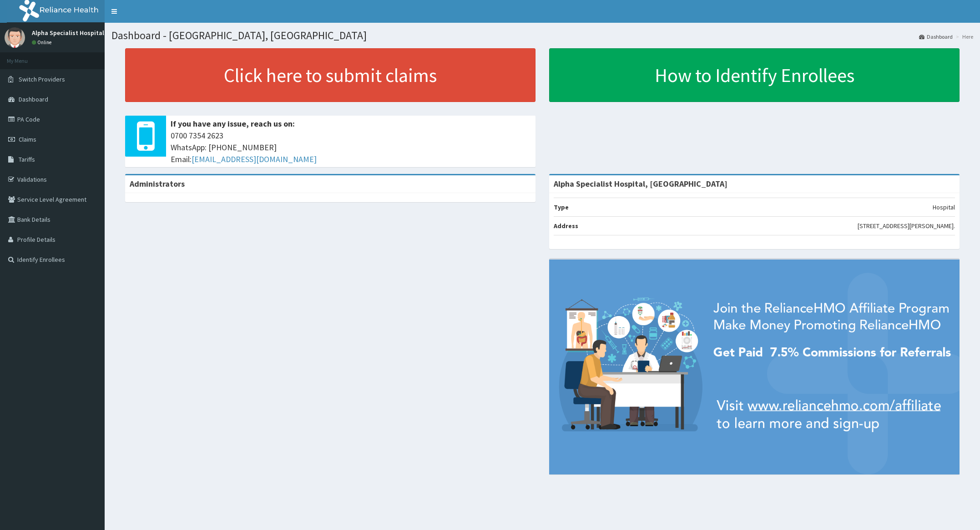 The height and width of the screenshot is (530, 980). What do you see at coordinates (754, 75) in the screenshot?
I see `a: How to Identify Enrollees` at bounding box center [754, 75].